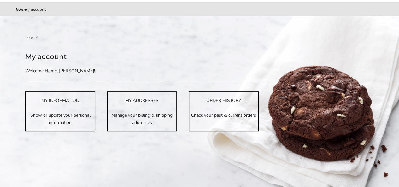 Image resolution: width=399 pixels, height=187 pixels. What do you see at coordinates (142, 100) in the screenshot?
I see `div: MY ADDRESSES` at bounding box center [142, 100].